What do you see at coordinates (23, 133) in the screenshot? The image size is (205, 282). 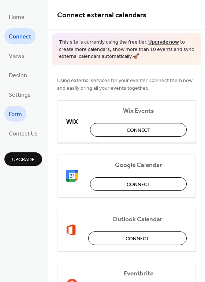 I see `a: Contact Us` at bounding box center [23, 133].